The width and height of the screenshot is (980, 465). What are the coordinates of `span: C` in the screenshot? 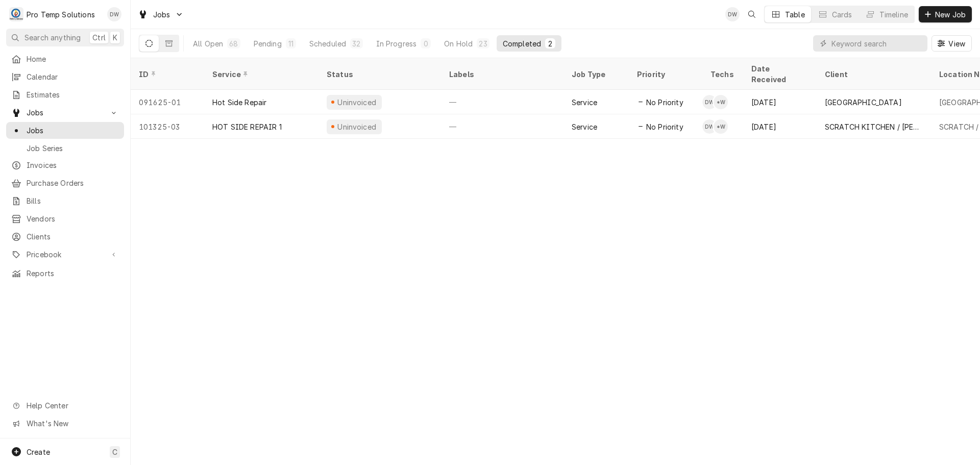 It's located at (115, 452).